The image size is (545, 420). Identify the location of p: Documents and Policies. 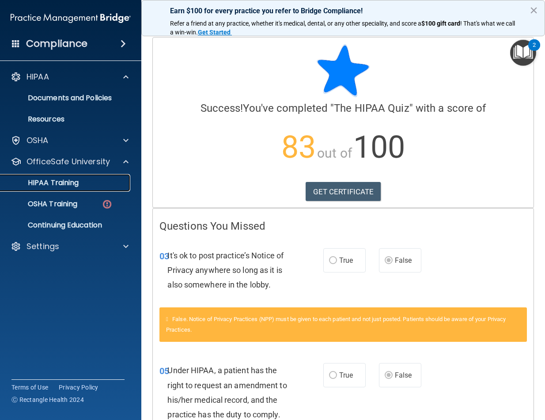
(66, 98).